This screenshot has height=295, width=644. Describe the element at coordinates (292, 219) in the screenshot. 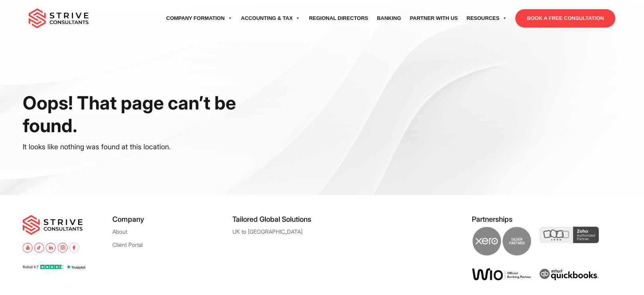

I see `h5: Tailored Global Solutions` at that location.